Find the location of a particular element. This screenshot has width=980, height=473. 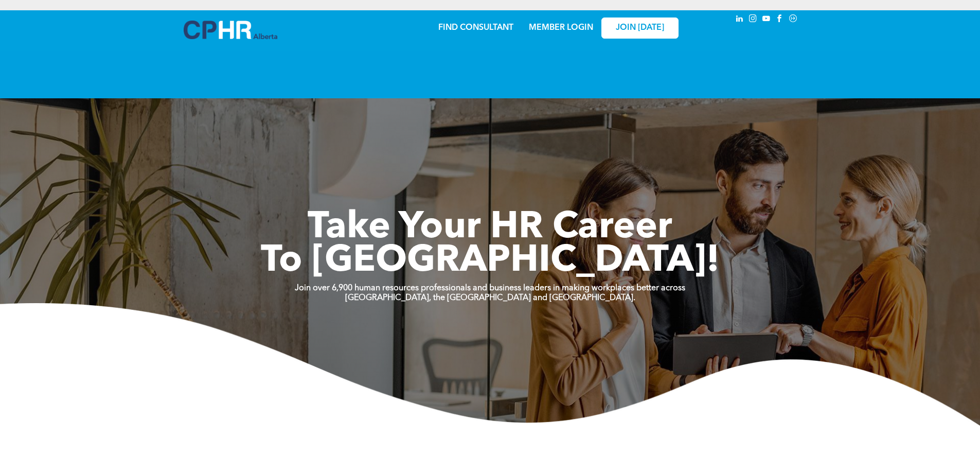

span: Take Your HR Career is located at coordinates (489, 227).